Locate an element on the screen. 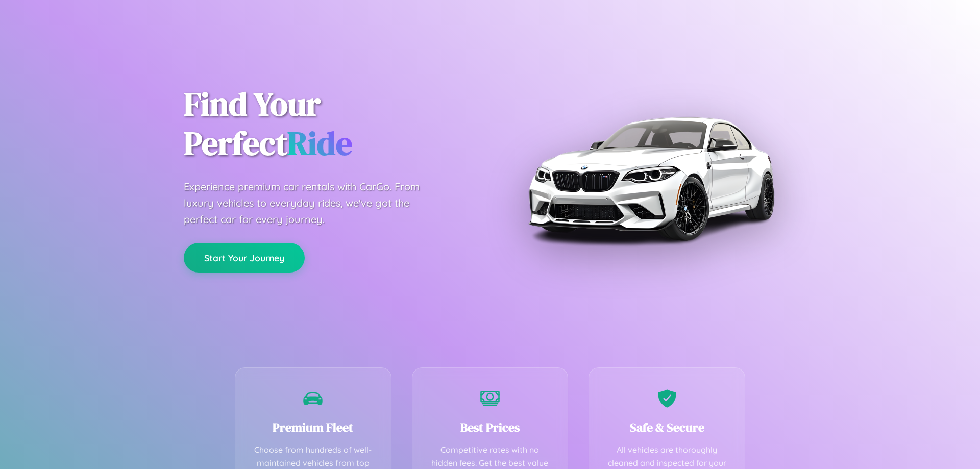 The height and width of the screenshot is (469, 980). h3: Best Prices is located at coordinates (490, 427).